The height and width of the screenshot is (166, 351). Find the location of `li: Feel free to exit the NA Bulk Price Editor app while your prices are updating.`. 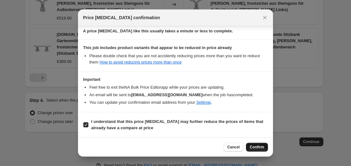

li: Feel free to exit the NA Bulk Price Editor app while your prices are updating. is located at coordinates (179, 87).